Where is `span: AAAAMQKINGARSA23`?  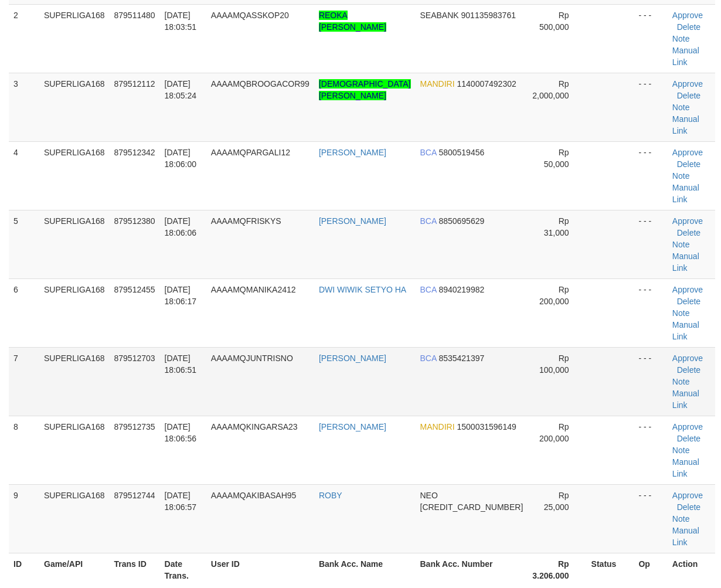 span: AAAAMQKINGARSA23 is located at coordinates (255, 427).